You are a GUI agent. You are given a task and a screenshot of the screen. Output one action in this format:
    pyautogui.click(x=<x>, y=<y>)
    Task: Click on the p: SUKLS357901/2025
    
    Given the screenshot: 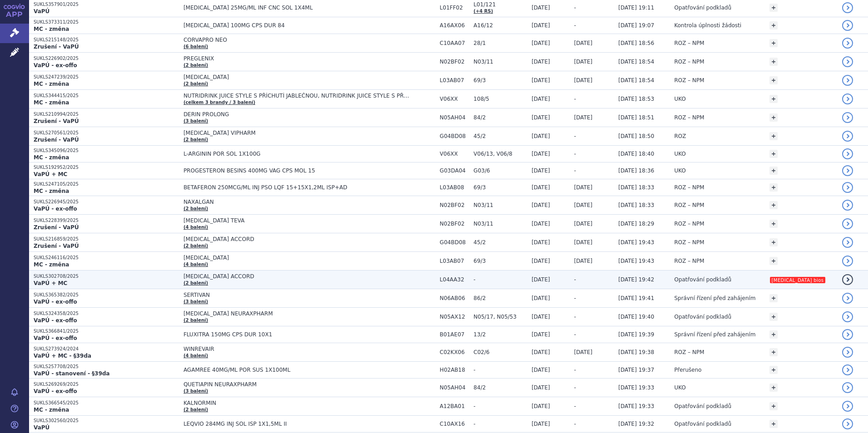 What is the action you would take?
    pyautogui.click(x=106, y=5)
    